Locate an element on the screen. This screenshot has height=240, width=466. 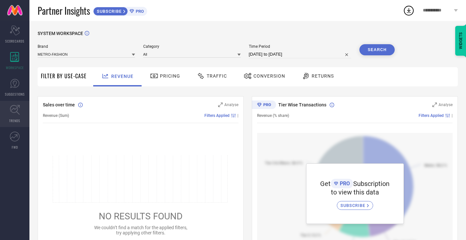
button: Search is located at coordinates (377, 50).